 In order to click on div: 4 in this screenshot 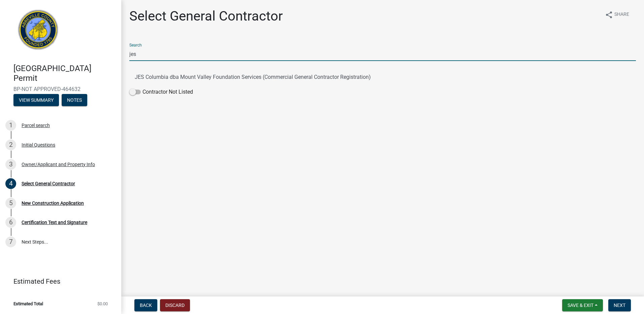, I will do `click(11, 184)`.